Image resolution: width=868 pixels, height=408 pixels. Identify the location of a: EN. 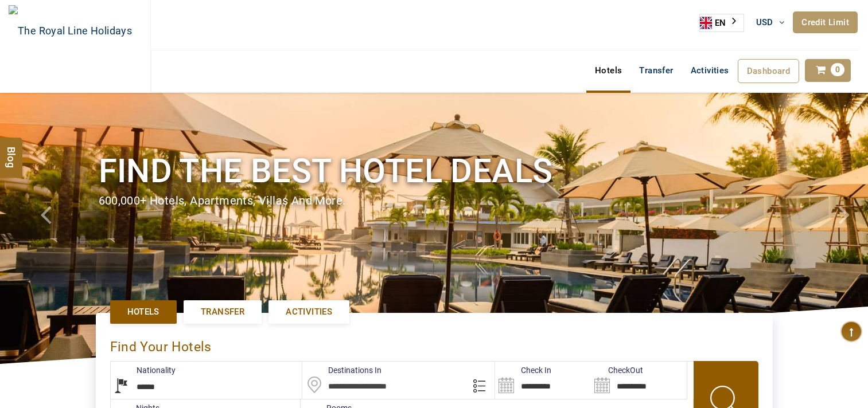
(722, 23).